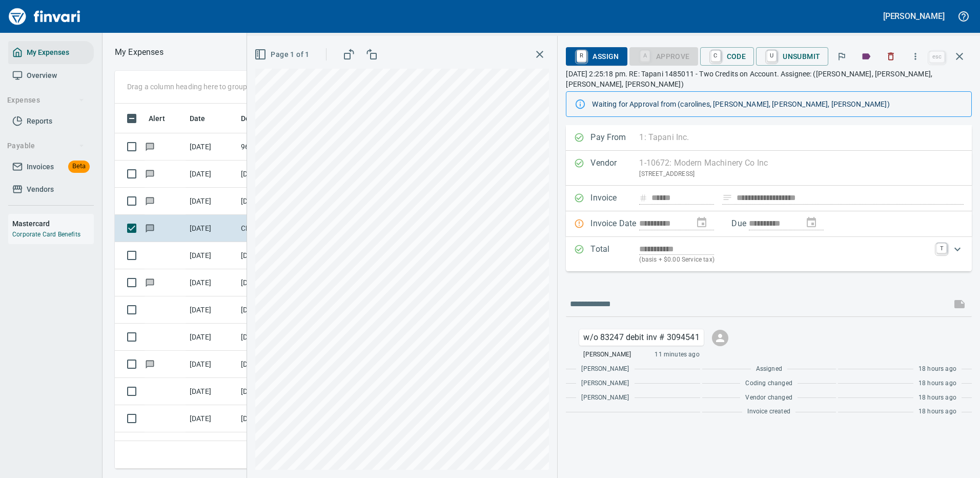 Image resolution: width=980 pixels, height=478 pixels. I want to click on a: R, so click(582, 56).